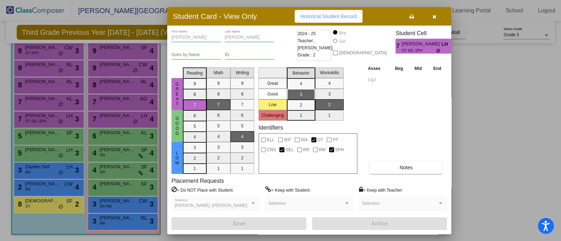 The height and width of the screenshot is (241, 561). What do you see at coordinates (307, 55) in the screenshot?
I see `span: Grade : 2` at bounding box center [307, 55].